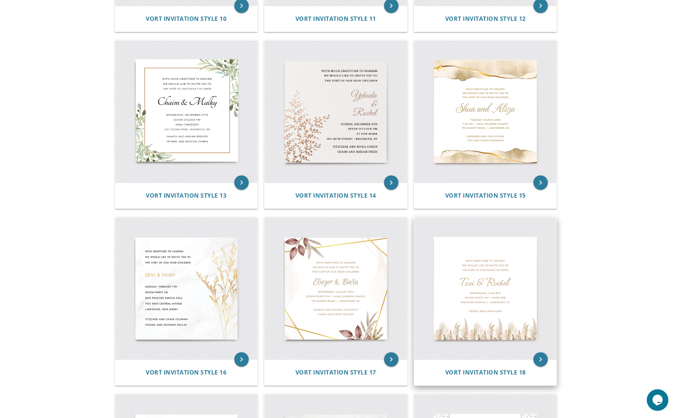  Describe the element at coordinates (485, 19) in the screenshot. I see `a: Vort Invitation Style 12` at that location.